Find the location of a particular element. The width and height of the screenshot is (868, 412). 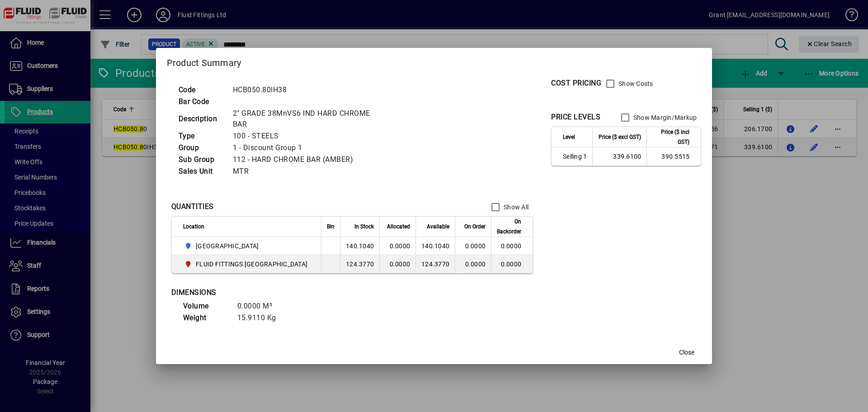

span: Close is located at coordinates (687, 352).